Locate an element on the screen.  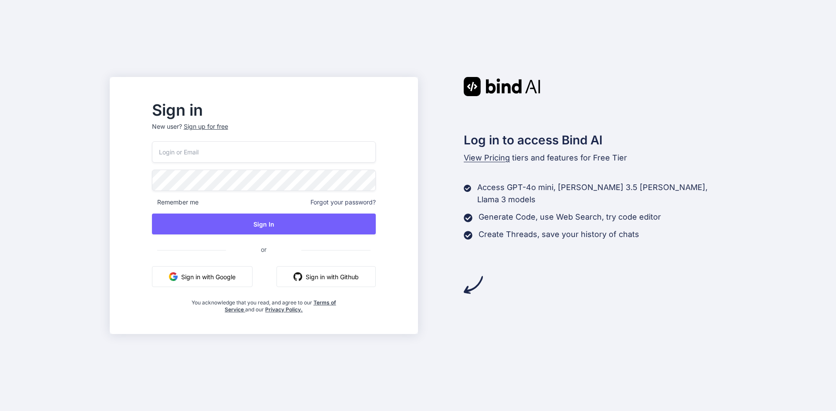
button: Sign In is located at coordinates (264, 224).